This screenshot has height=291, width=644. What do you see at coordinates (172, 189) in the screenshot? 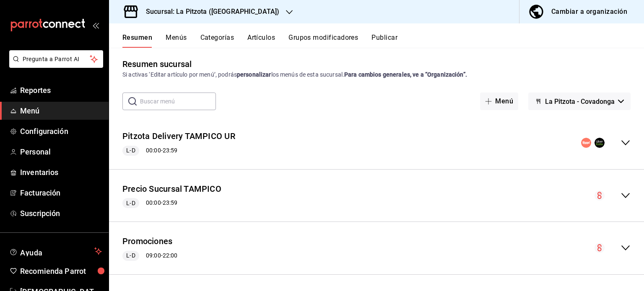
I see `button: Precio Sucursal TAMPICO` at bounding box center [172, 189].